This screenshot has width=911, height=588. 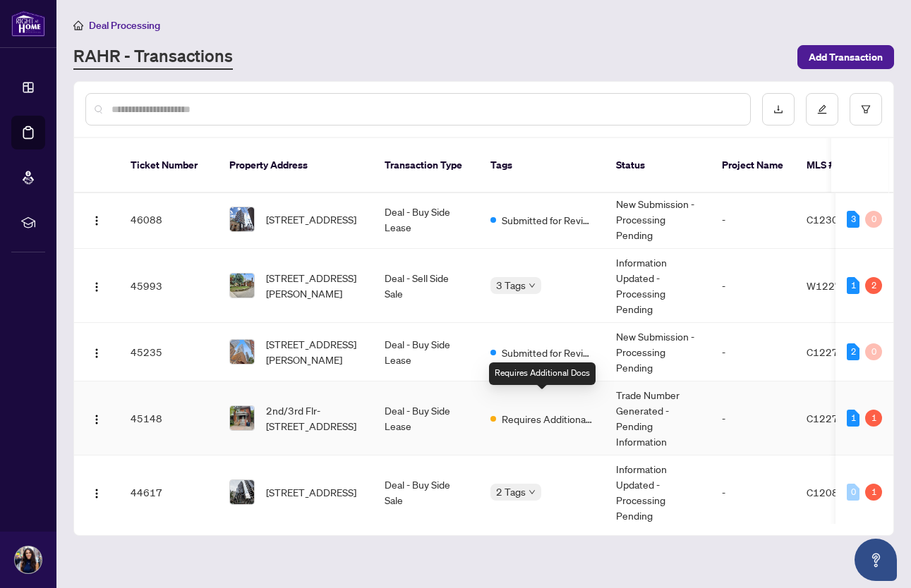 What do you see at coordinates (28, 560) in the screenshot?
I see `img: Profile Icon` at bounding box center [28, 560].